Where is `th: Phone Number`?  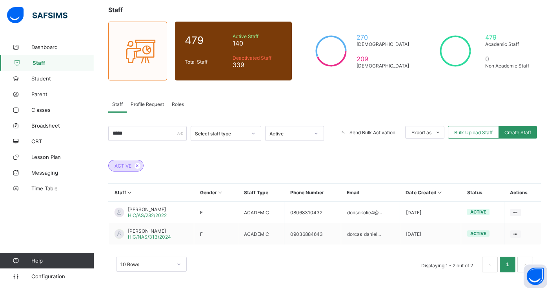
th: Phone Number is located at coordinates (313, 193).